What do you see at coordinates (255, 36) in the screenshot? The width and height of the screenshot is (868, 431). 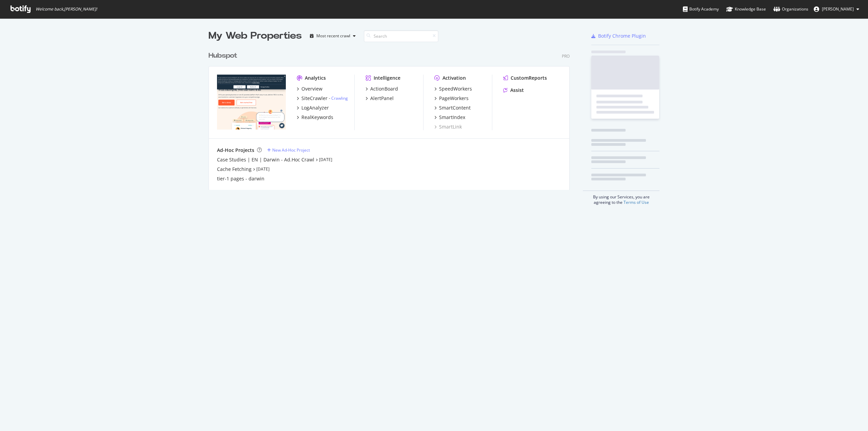 I see `div: My Web Properties` at bounding box center [255, 36].